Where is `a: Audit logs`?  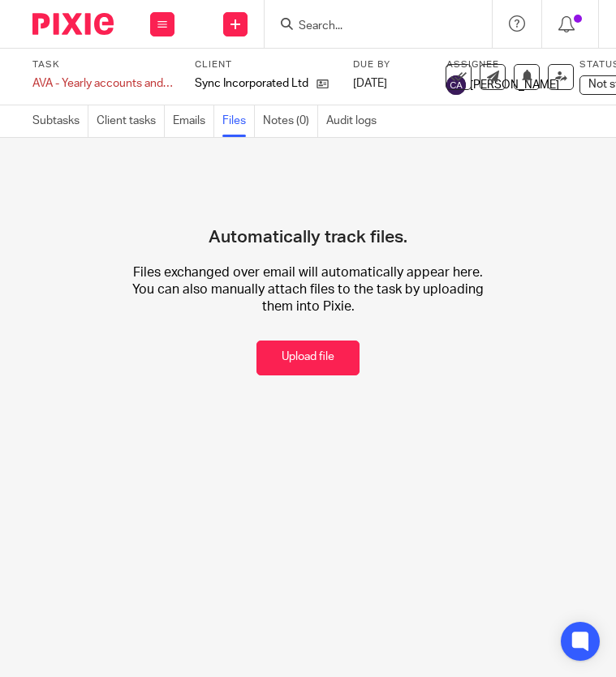 a: Audit logs is located at coordinates (355, 121).